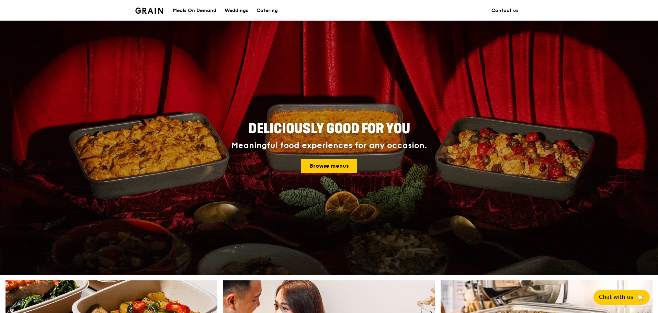 The width and height of the screenshot is (658, 313). I want to click on img: Grain, so click(149, 11).